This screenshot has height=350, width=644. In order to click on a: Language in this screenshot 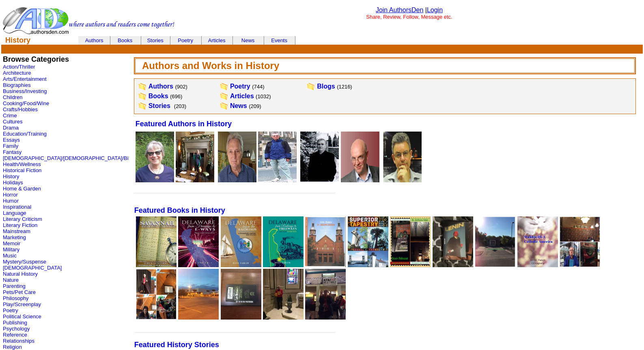, I will do `click(15, 213)`.